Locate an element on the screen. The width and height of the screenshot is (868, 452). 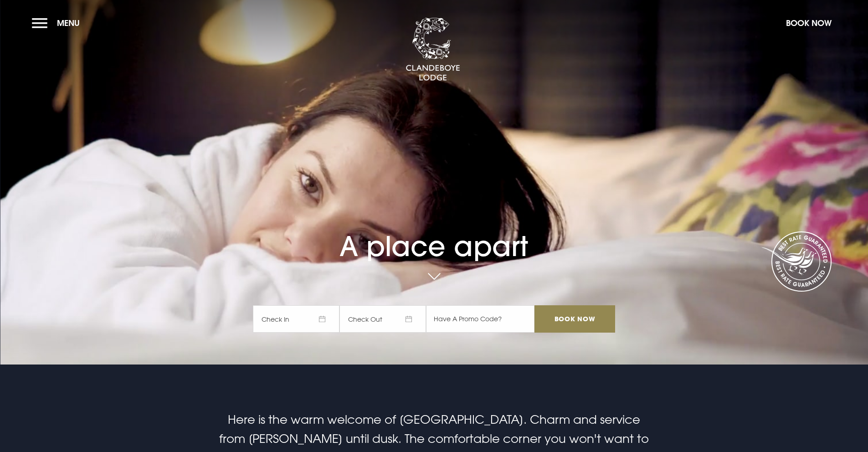
img: Clandeboye Lodge is located at coordinates (433, 50).